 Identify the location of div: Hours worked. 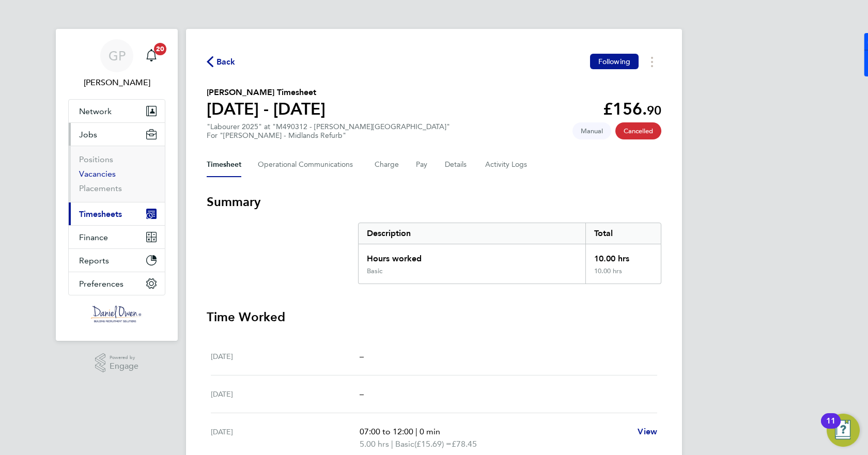
(472, 256).